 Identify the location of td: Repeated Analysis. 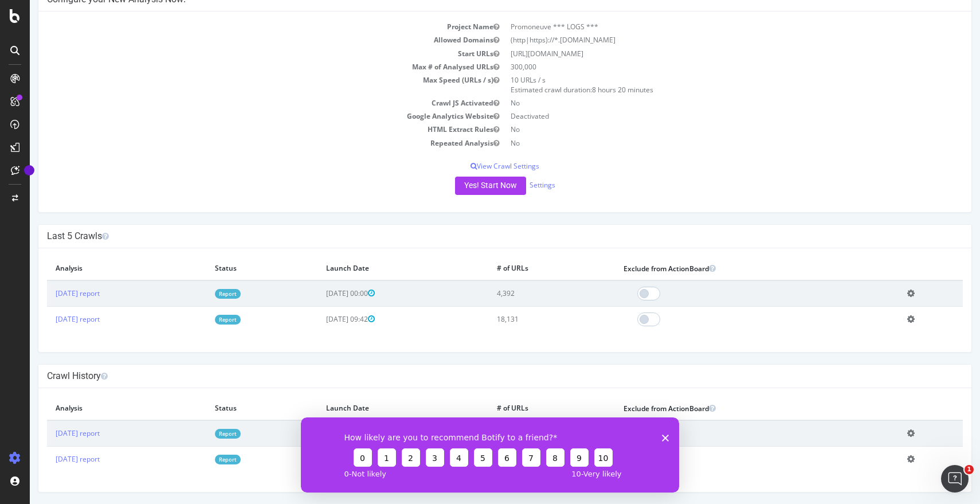
(246, 142).